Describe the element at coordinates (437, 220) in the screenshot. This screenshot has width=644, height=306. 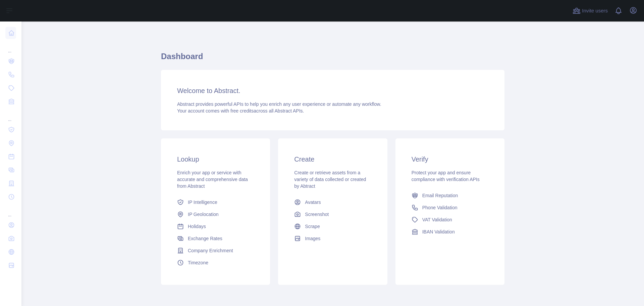
I see `span: VAT Validation` at that location.